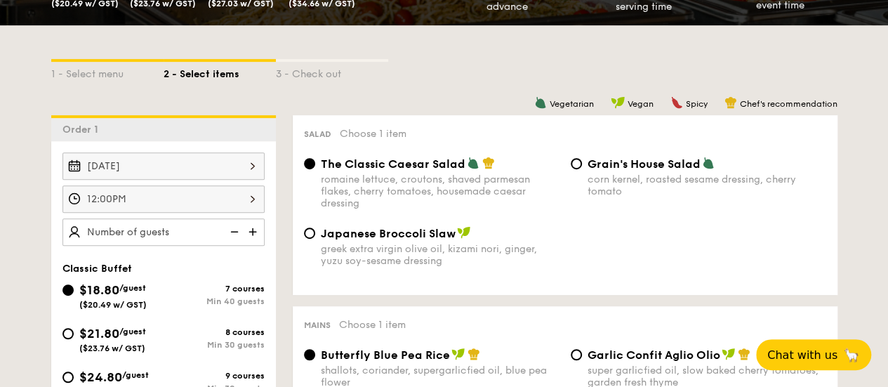  What do you see at coordinates (696, 104) in the screenshot?
I see `span: Spicy` at bounding box center [696, 104].